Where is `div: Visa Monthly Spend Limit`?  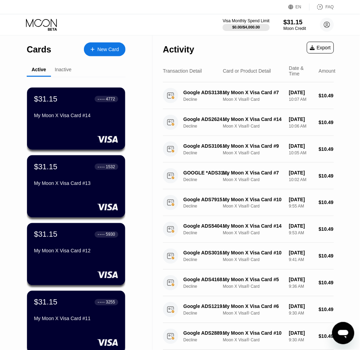
div: Visa Monthly Spend Limit is located at coordinates (246, 21).